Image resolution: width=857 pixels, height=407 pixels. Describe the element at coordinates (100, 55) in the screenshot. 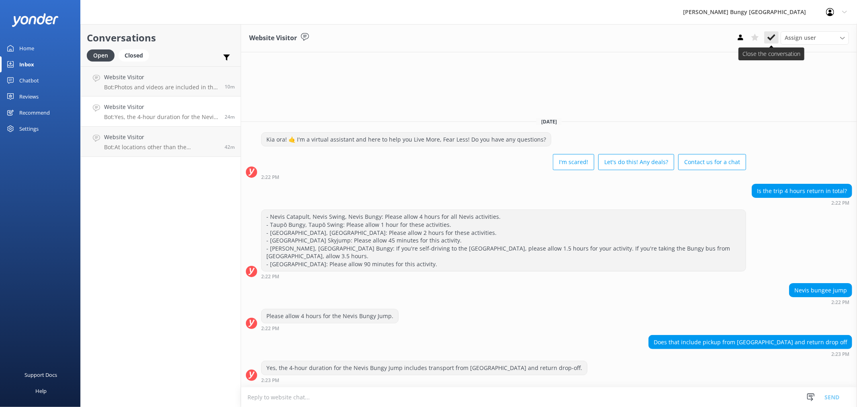

I see `div: Open` at that location.